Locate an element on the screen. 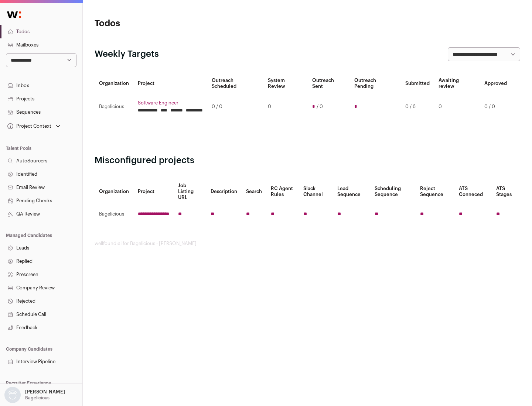 This screenshot has height=406, width=532. img: nopic.png is located at coordinates (13, 395).